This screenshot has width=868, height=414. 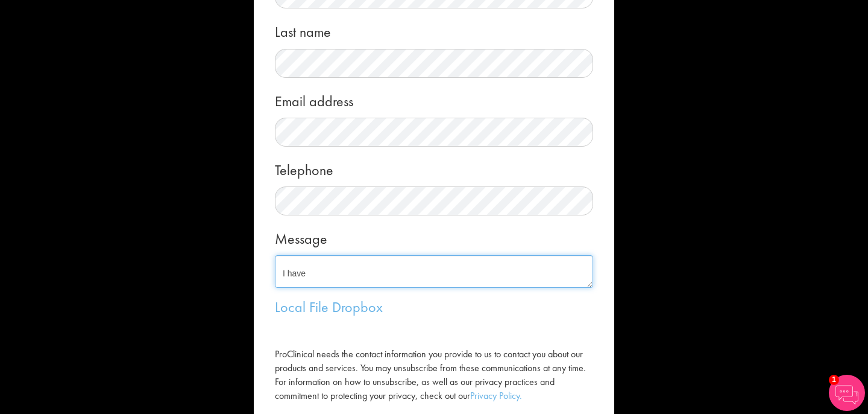 I want to click on img: Chatbot, so click(x=847, y=393).